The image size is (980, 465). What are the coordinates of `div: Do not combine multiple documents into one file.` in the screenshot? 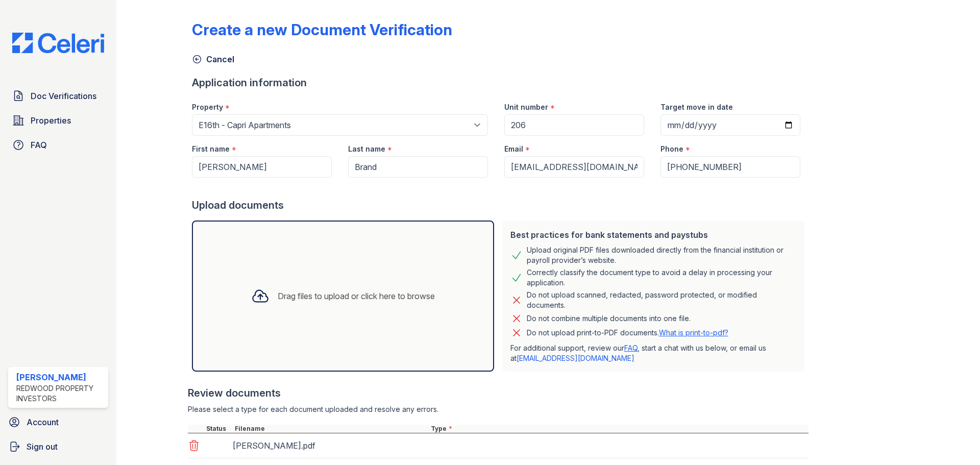 It's located at (609, 318).